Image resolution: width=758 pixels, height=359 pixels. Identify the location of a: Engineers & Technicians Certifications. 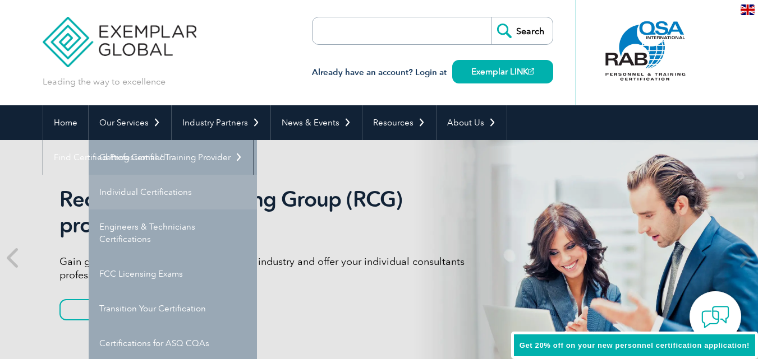
(173, 233).